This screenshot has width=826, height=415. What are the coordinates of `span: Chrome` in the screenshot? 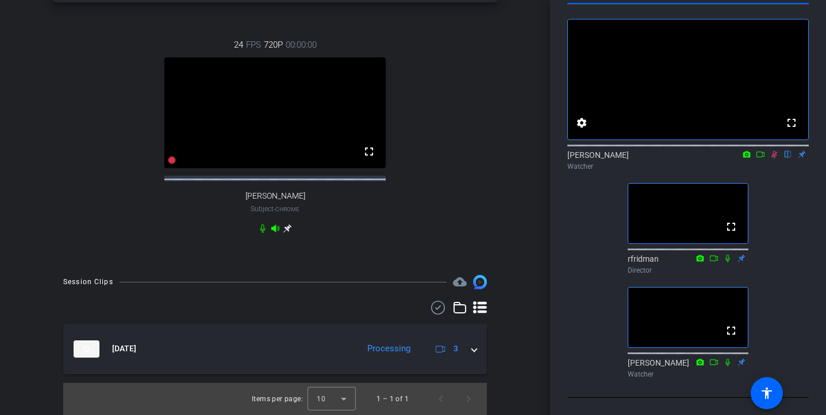 It's located at (287, 209).